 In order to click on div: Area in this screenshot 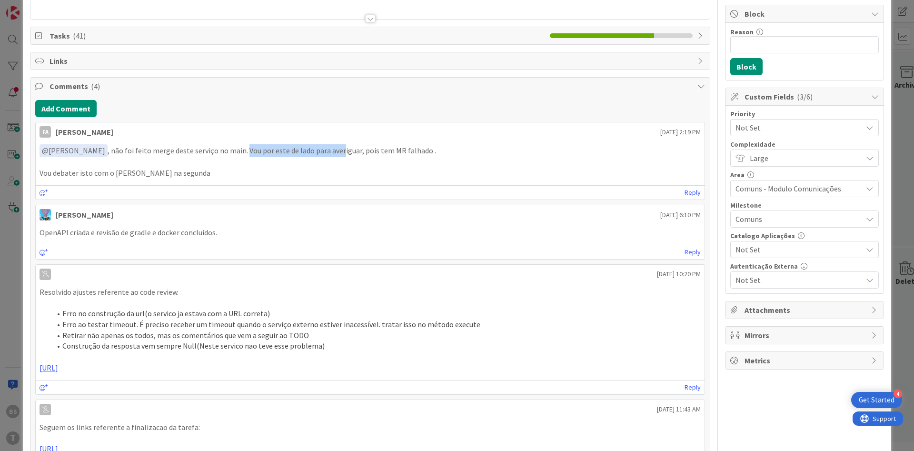, I will do `click(805, 175)`.